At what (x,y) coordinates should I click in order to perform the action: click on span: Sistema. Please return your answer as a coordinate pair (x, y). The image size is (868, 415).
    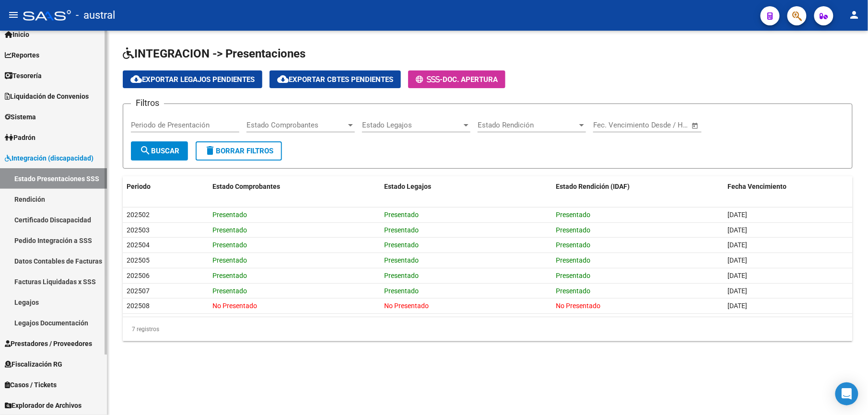
    Looking at the image, I should click on (20, 117).